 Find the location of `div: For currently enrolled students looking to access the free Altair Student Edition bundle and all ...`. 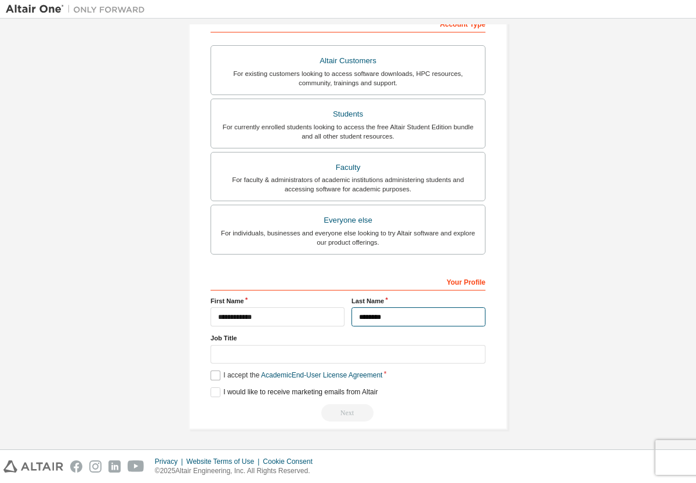

div: For currently enrolled students looking to access the free Altair Student Edition bundle and all ... is located at coordinates (348, 132).